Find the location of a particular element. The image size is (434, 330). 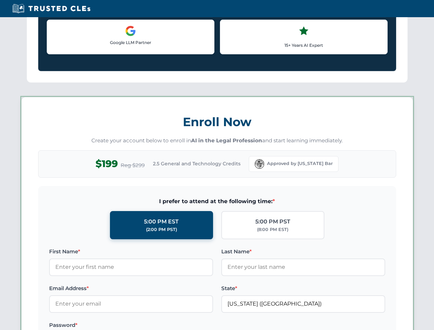

p: Google LLM Partner is located at coordinates (131, 42).